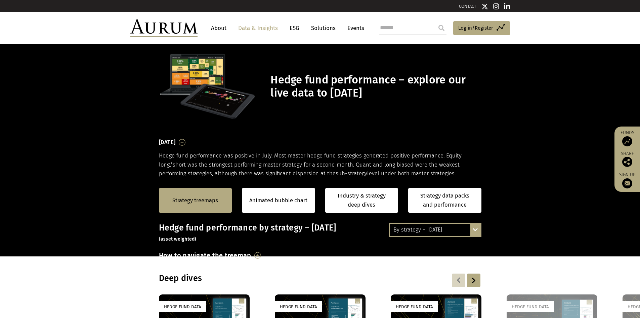  I want to click on img: Instagram icon, so click(496, 6).